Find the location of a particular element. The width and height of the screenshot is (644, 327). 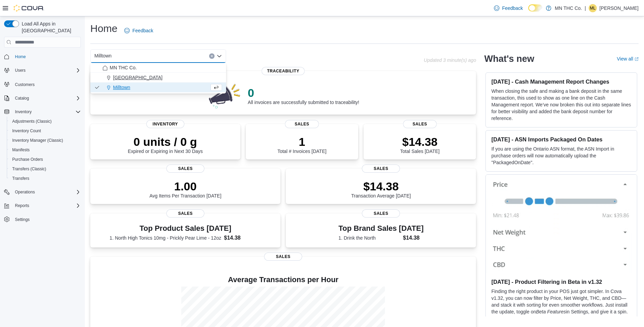

button: Close list of options is located at coordinates (219, 56).